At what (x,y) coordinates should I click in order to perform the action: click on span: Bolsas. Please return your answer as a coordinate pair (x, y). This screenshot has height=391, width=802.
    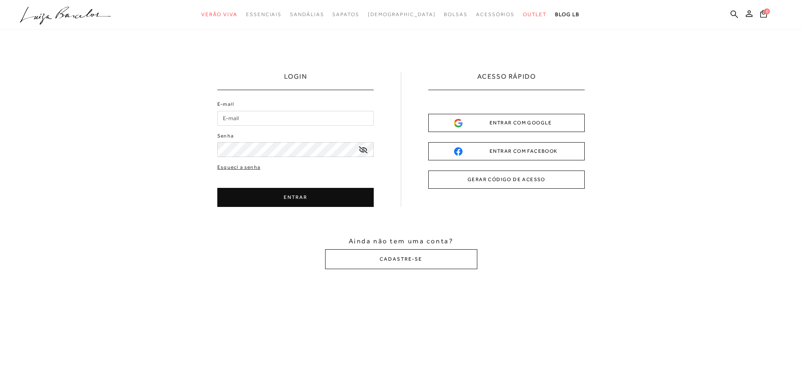
    Looking at the image, I should click on (456, 14).